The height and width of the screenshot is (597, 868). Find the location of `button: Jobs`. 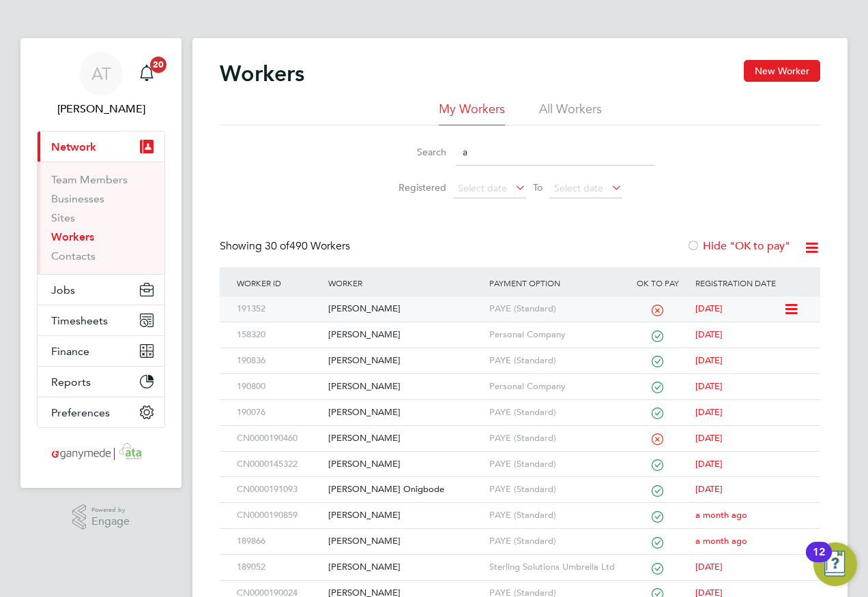

button: Jobs is located at coordinates (101, 290).